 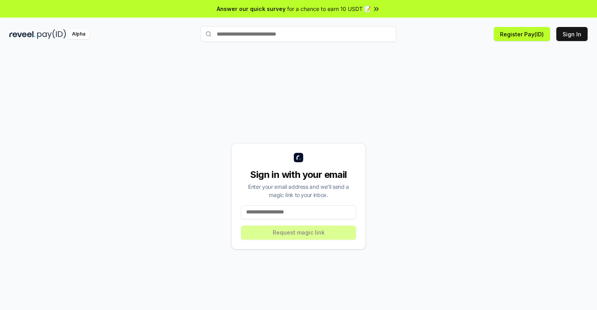 What do you see at coordinates (79, 34) in the screenshot?
I see `div: Alpha` at bounding box center [79, 34].